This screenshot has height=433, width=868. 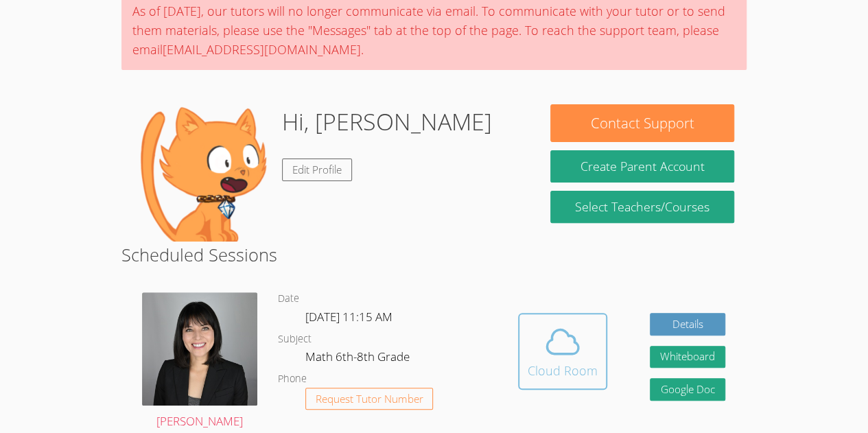 I want to click on button: Create Parent Account, so click(x=641, y=166).